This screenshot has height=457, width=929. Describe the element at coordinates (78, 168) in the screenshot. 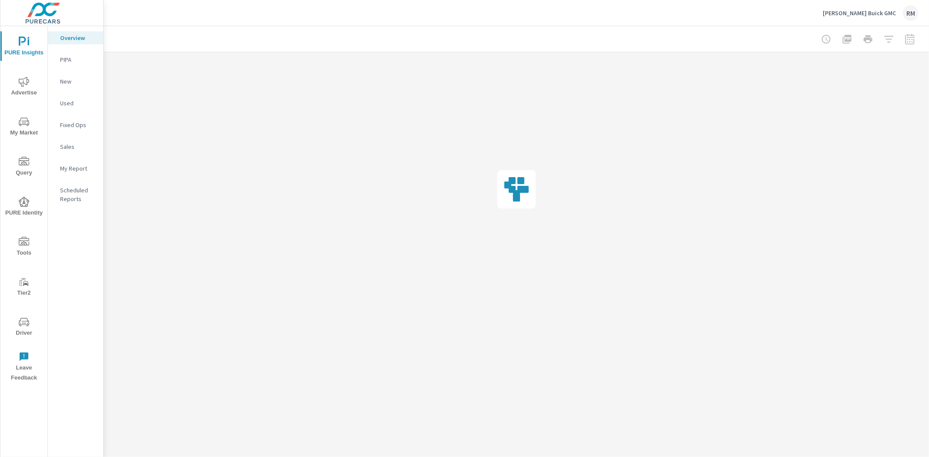

I see `p: My Report` at that location.